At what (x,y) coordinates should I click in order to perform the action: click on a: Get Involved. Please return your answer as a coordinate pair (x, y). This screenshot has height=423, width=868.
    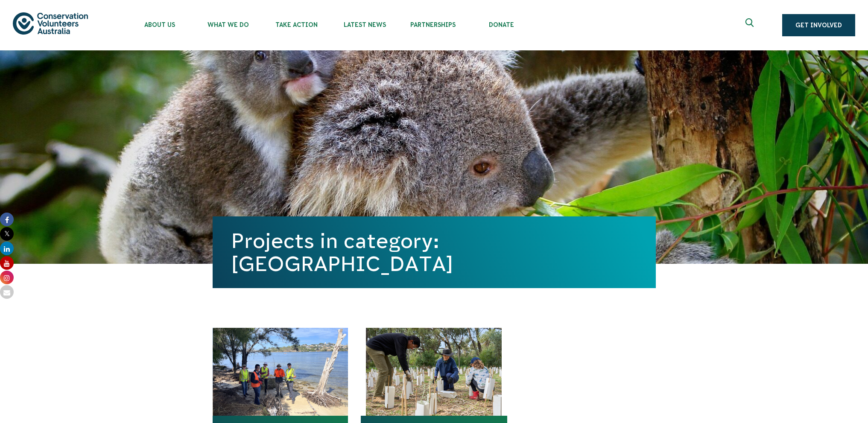
    Looking at the image, I should click on (818, 25).